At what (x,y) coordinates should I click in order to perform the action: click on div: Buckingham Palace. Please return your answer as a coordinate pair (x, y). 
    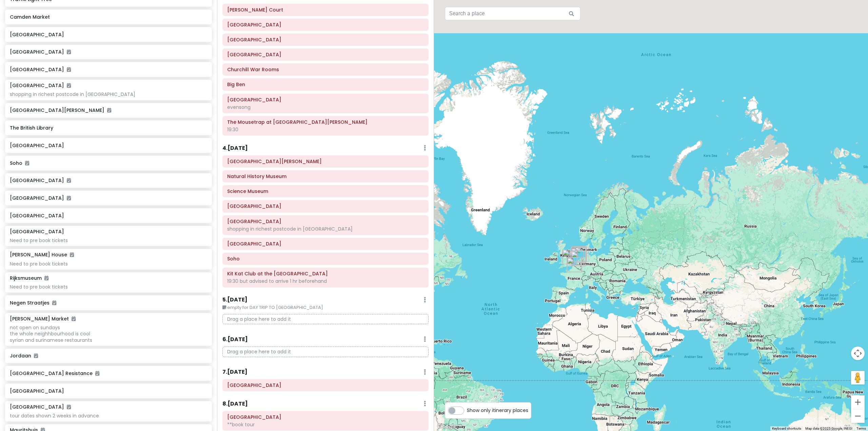
    Looking at the image, I should click on (570, 257).